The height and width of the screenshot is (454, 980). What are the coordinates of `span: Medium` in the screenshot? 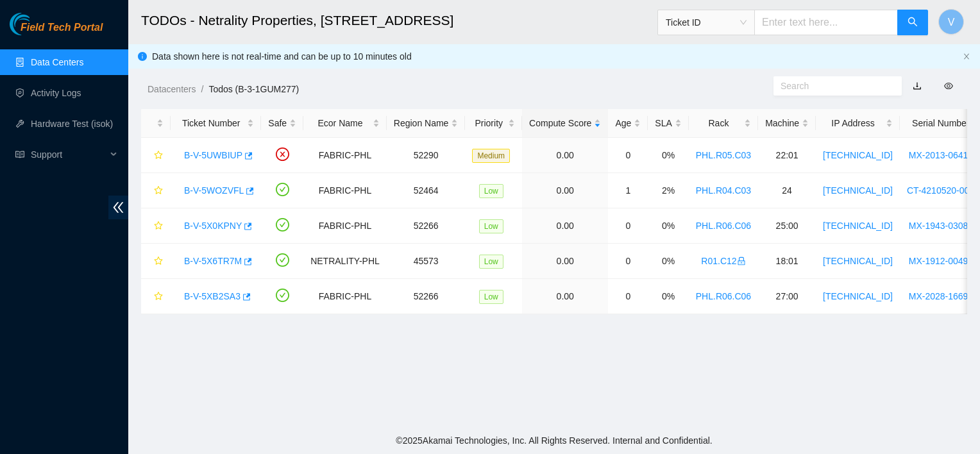 It's located at (491, 156).